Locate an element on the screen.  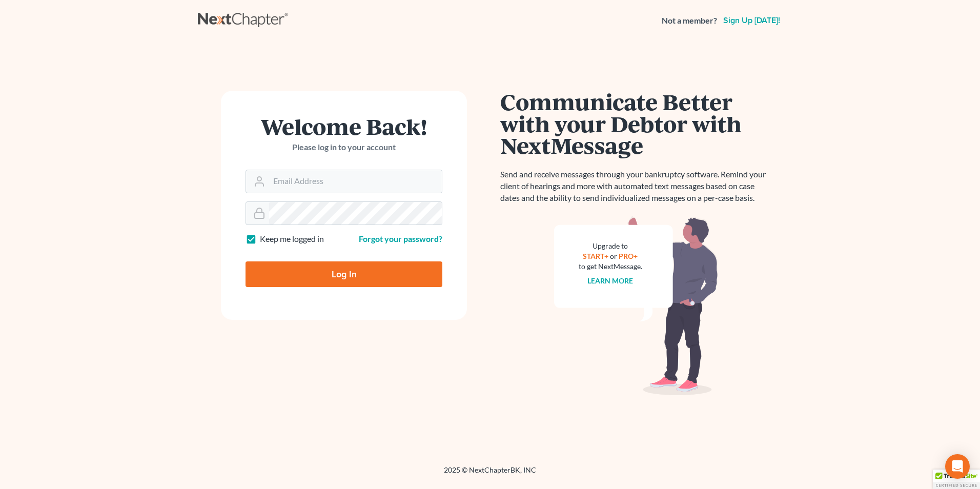
a: PRO+ is located at coordinates (628, 255).